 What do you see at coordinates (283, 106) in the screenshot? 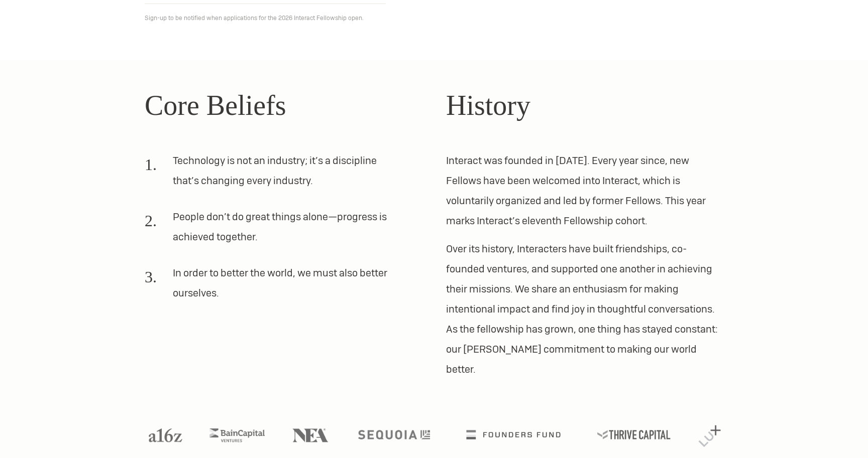
I see `h2: Core Beliefs` at bounding box center [283, 106].